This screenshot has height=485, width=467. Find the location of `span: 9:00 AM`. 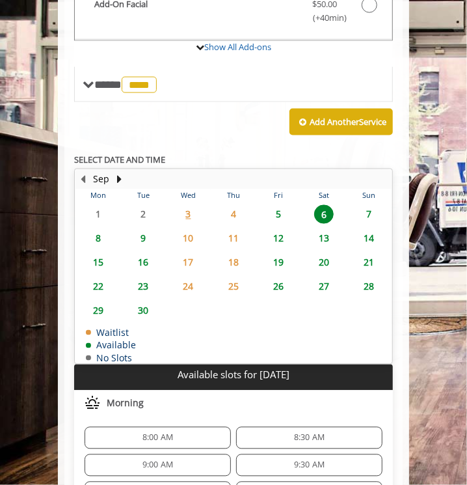

span: 9:00 AM is located at coordinates (158, 465).